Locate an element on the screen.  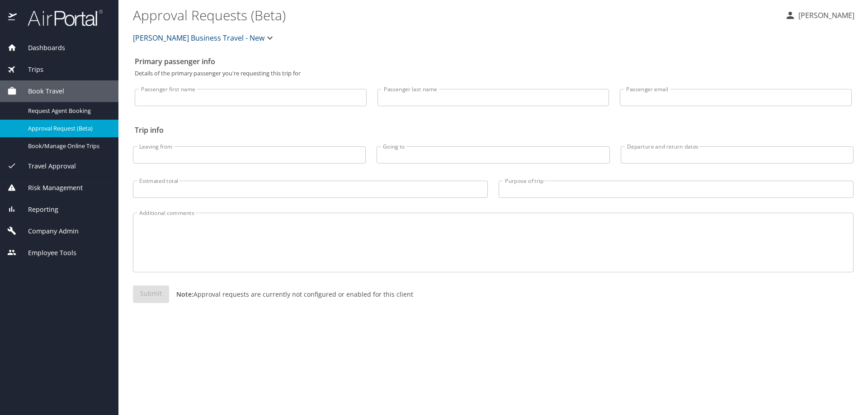
p: Details of the primary passenger you're requesting this trip for is located at coordinates (493, 73).